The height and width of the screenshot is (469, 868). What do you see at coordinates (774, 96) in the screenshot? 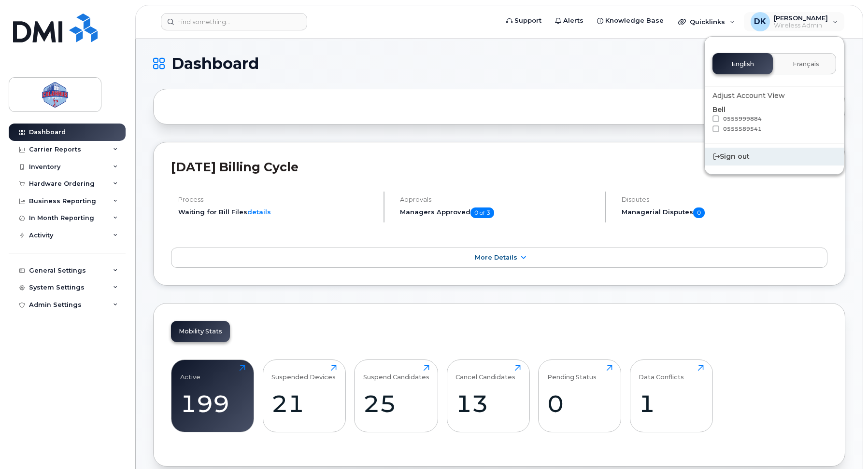
I see `div: Adjust Account View` at bounding box center [774, 96].